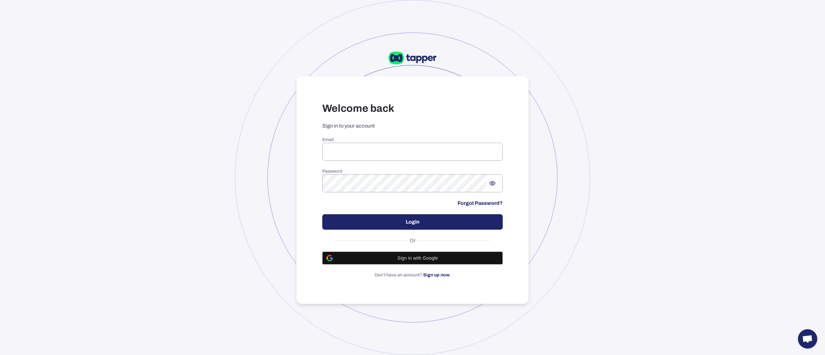 The image size is (825, 355). Describe the element at coordinates (412, 275) in the screenshot. I see `p: Don’t have an account? .` at that location.